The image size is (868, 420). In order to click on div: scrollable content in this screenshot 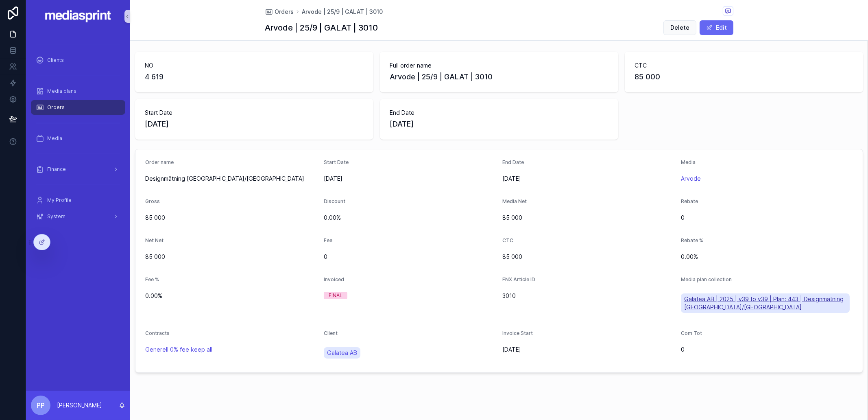, I will do `click(78, 133)`.